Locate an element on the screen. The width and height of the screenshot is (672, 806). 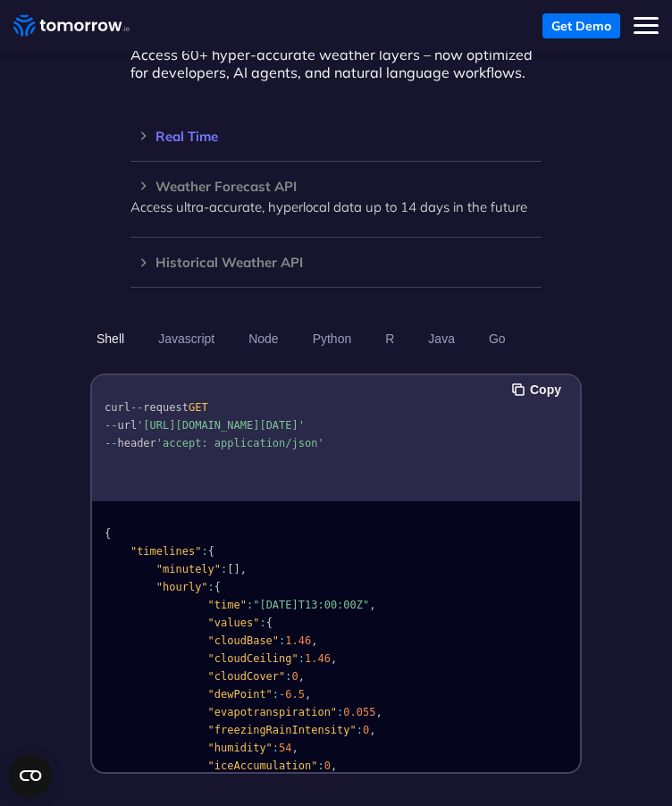
span: url is located at coordinates (127, 426).